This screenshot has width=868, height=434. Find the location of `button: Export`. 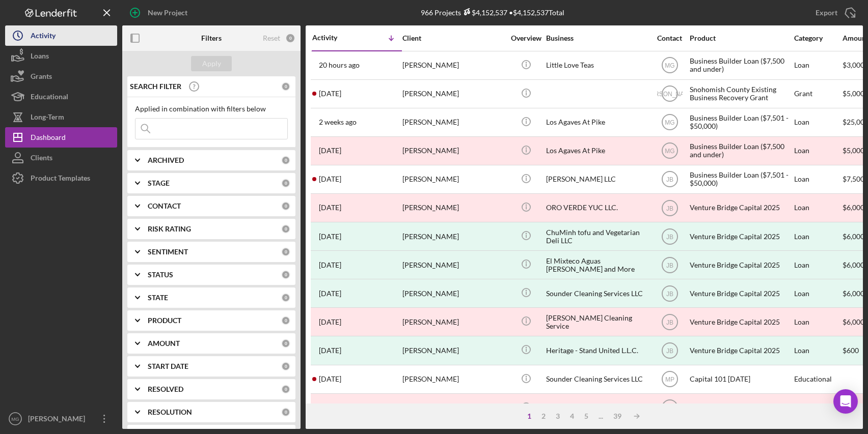

button: Export is located at coordinates (834, 13).